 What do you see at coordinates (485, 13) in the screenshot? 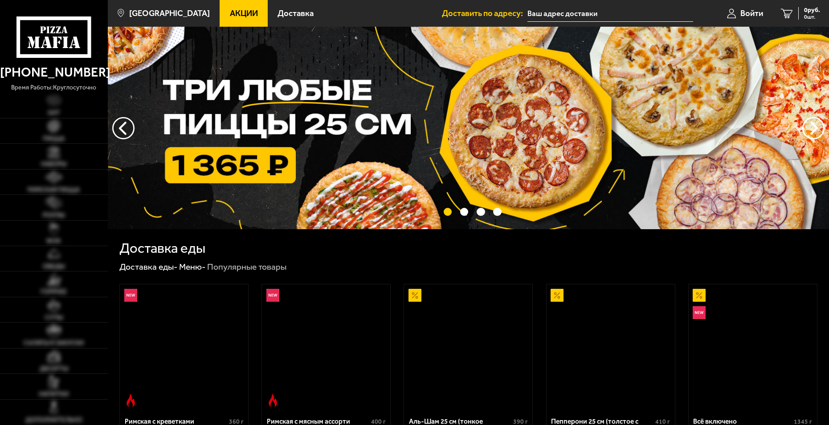
I see `span: Доставить по адресу:` at bounding box center [485, 13].